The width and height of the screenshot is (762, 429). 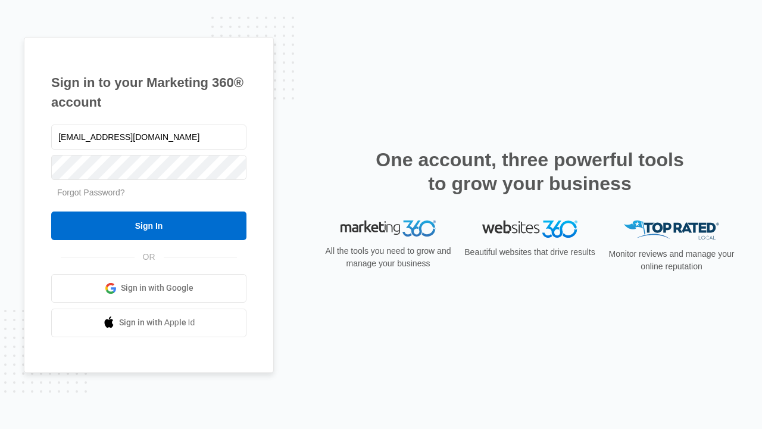 I want to click on p: Beautiful websites that drive results, so click(x=530, y=252).